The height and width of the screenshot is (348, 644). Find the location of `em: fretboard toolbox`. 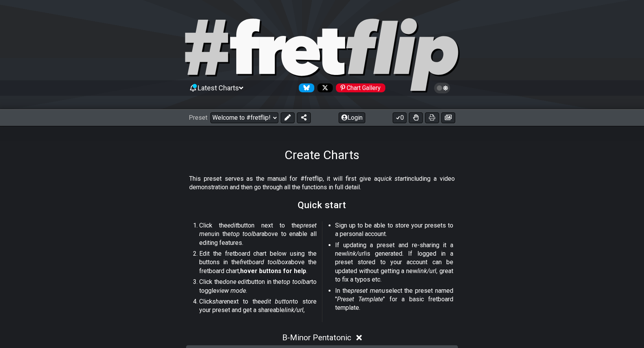

em: fretboard toolbox is located at coordinates (264, 261).